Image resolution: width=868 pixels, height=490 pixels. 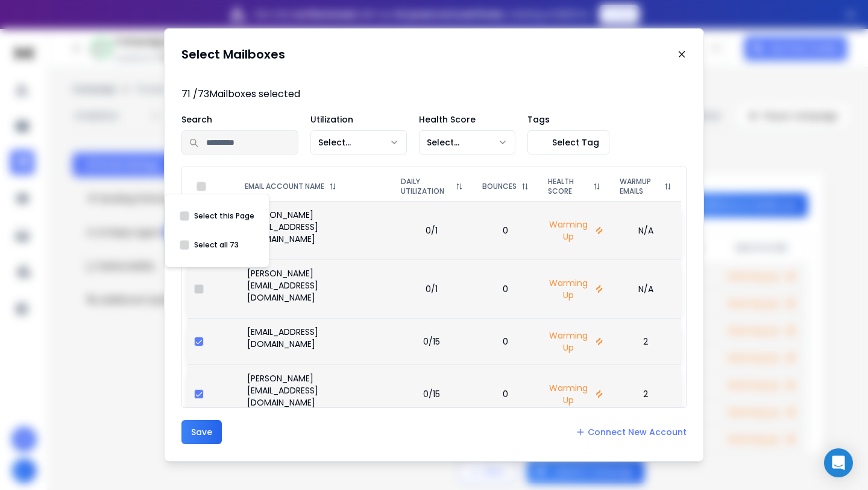 What do you see at coordinates (569, 119) in the screenshot?
I see `p: Tags` at bounding box center [569, 119].